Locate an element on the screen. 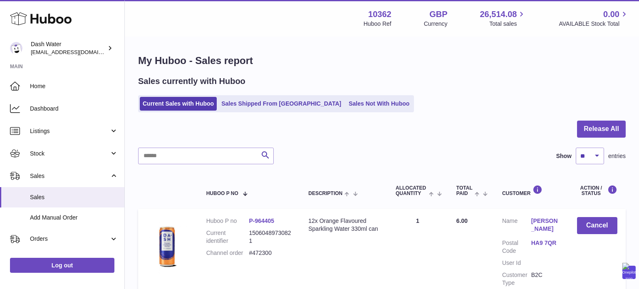  span: 26,514.08 is located at coordinates (498, 14).